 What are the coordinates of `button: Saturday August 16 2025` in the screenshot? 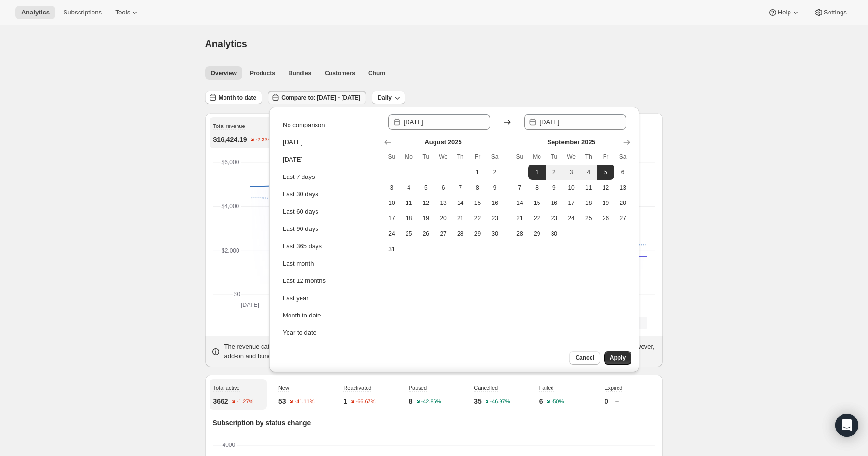 It's located at (494, 203).